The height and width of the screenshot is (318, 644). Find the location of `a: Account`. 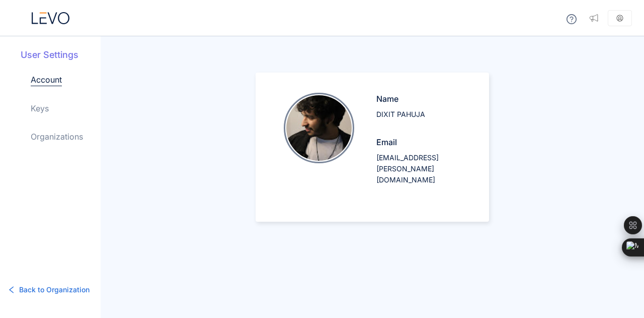

a: Account is located at coordinates (46, 80).